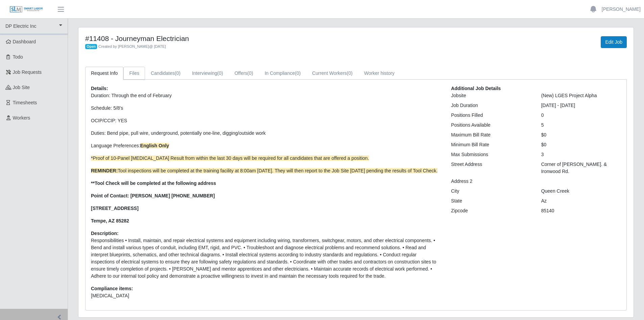 Image resolution: width=644 pixels, height=320 pixels. What do you see at coordinates (613, 42) in the screenshot?
I see `a: Edit Job` at bounding box center [613, 42].